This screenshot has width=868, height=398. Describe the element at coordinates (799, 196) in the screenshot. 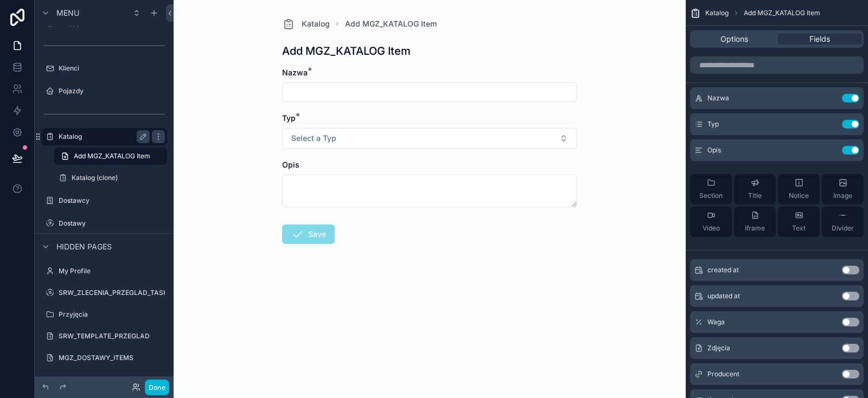

I see `span: Notice` at that location.